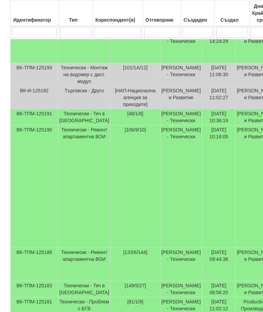 The height and width of the screenshot is (312, 263). What do you see at coordinates (34, 117) in the screenshot?
I see `td: ВК-ТПМ-125191` at bounding box center [34, 117].